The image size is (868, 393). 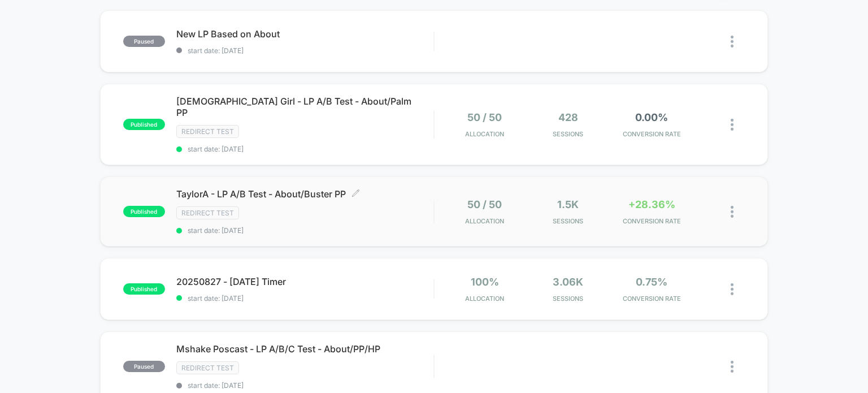 I want to click on input: Seek, so click(x=222, y=215).